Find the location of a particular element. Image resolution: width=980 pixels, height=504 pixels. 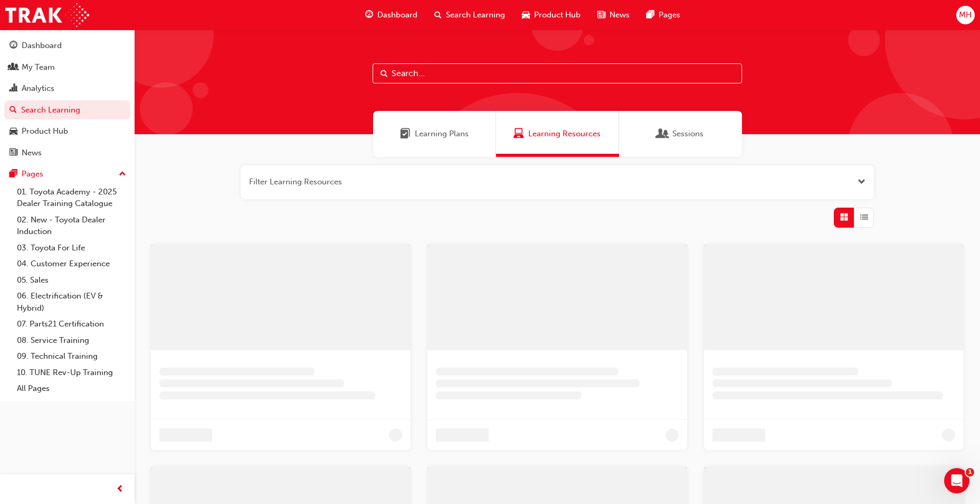

a: 08. Service Training is located at coordinates (71, 340).